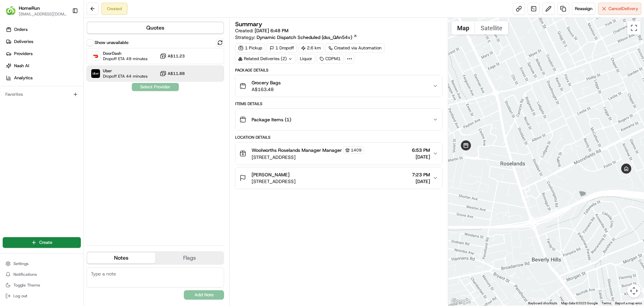 This screenshot has height=306, width=644. What do you see at coordinates (41, 275) in the screenshot?
I see `button: Notifications` at bounding box center [41, 275].